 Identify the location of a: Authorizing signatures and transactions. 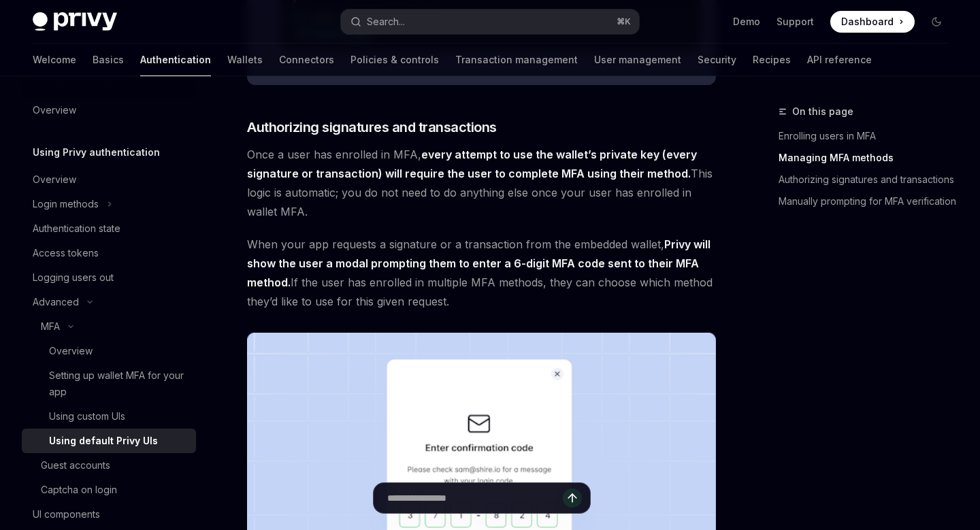
(868, 179).